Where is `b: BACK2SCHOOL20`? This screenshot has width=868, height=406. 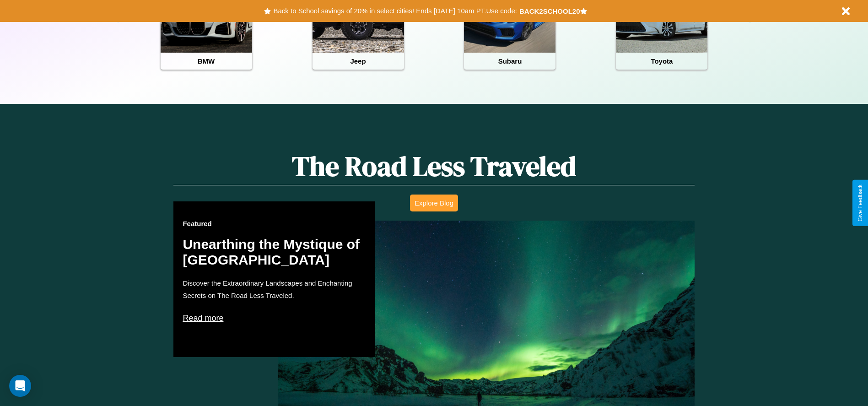
b: BACK2SCHOOL20 is located at coordinates (550, 11).